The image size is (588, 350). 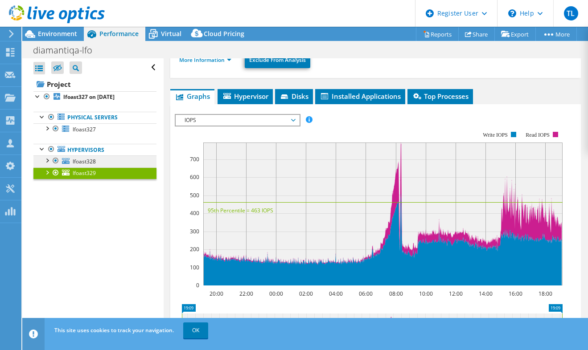 What do you see at coordinates (456, 294) in the screenshot?
I see `text: 12:00` at bounding box center [456, 294].